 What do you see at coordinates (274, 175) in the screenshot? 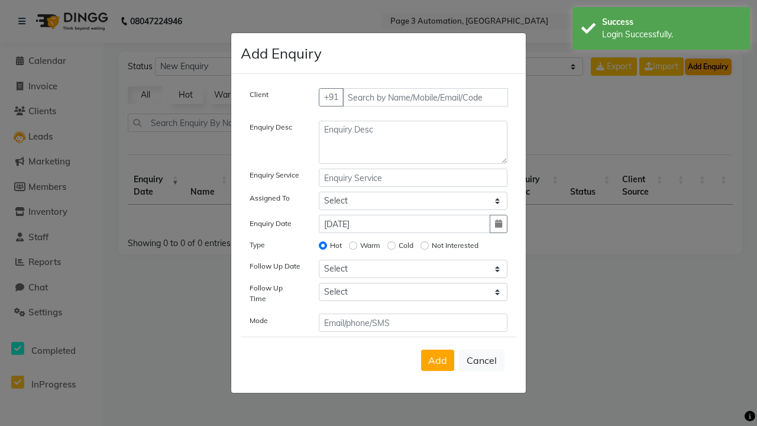
I see `label: Enquiry Service` at bounding box center [274, 175].